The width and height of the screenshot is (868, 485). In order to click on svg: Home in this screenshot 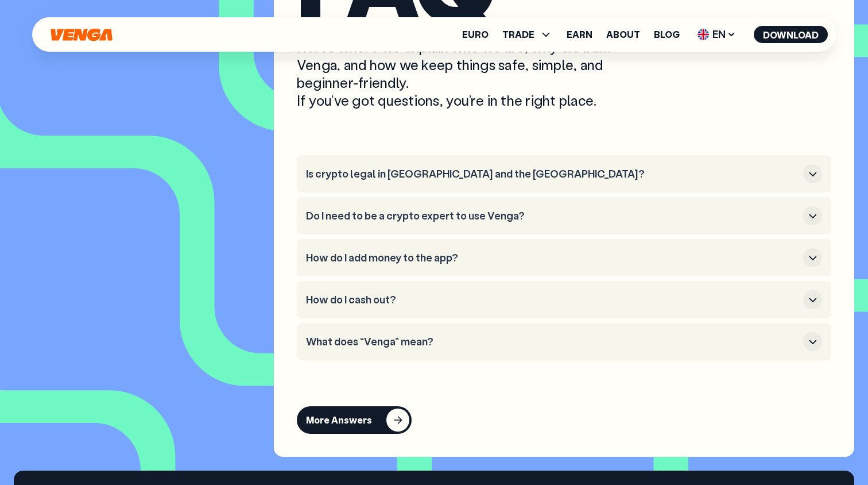, I will do `click(81, 34)`.